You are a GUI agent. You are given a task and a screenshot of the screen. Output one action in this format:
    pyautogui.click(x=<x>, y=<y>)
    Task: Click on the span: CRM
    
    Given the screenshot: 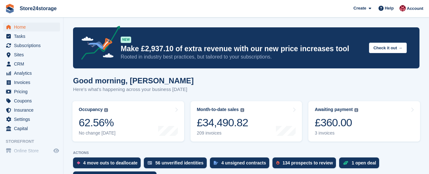 What is the action you would take?
    pyautogui.click(x=33, y=64)
    